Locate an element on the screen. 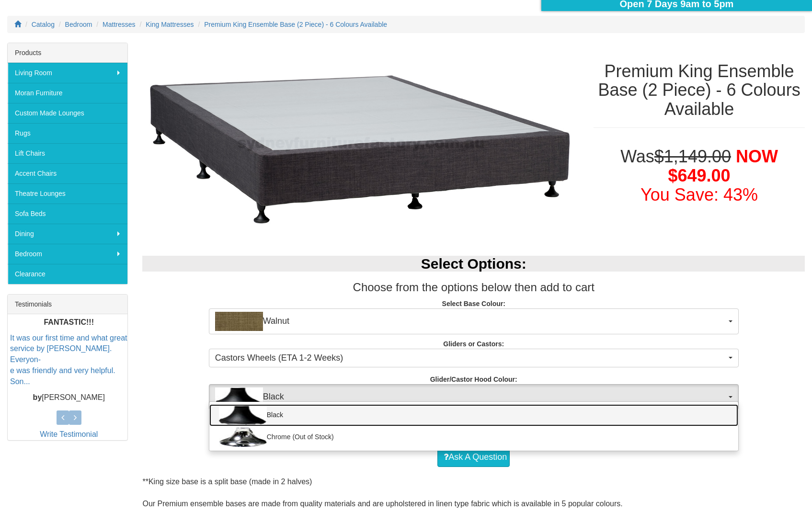 Image resolution: width=812 pixels, height=512 pixels. del: $1,149.00 is located at coordinates (693, 156).